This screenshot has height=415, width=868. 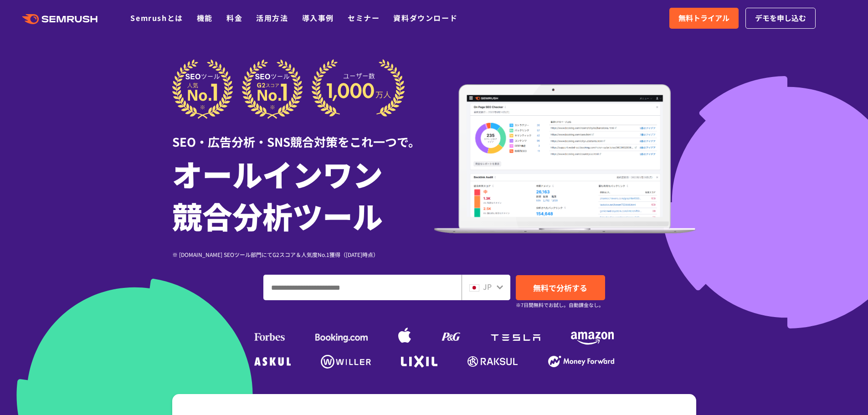 What do you see at coordinates (560, 288) in the screenshot?
I see `a: 無料で分析する` at bounding box center [560, 288].